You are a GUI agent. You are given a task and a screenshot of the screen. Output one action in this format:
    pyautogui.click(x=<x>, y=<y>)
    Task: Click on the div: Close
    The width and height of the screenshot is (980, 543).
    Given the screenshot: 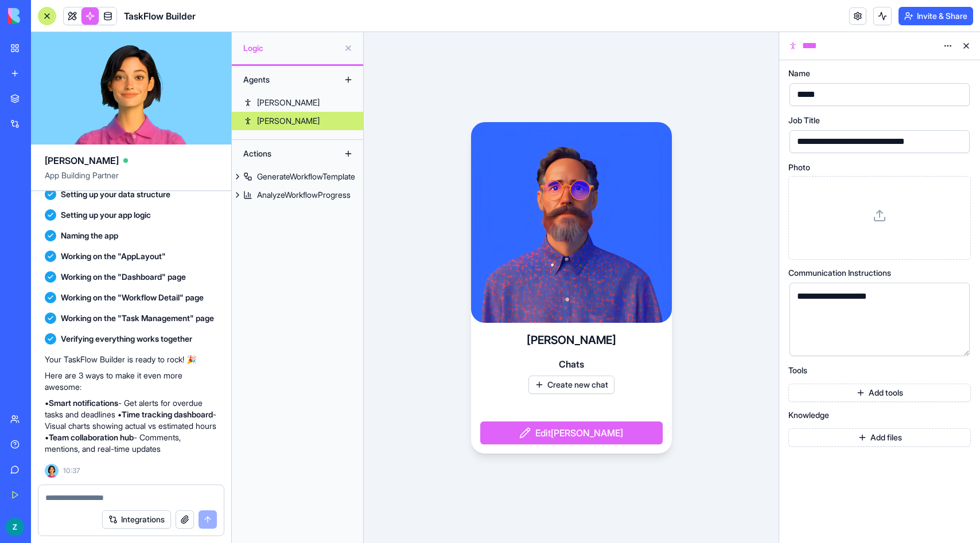 What is the action you would take?
    pyautogui.click(x=212, y=15)
    